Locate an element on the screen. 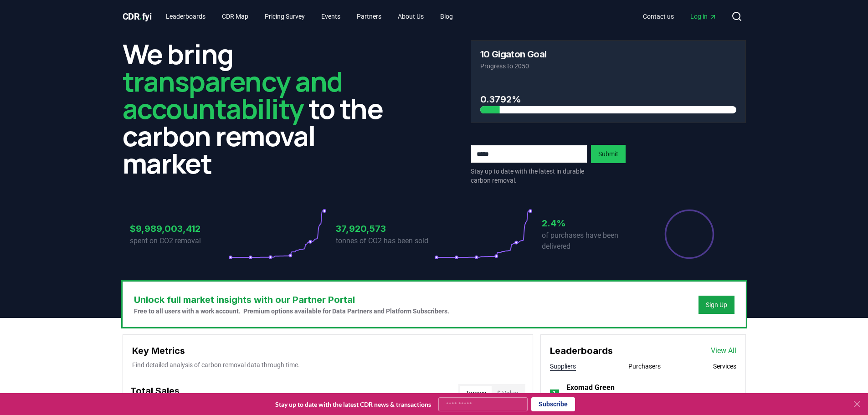 This screenshot has height=415, width=868. button: Sign Up is located at coordinates (716, 305).